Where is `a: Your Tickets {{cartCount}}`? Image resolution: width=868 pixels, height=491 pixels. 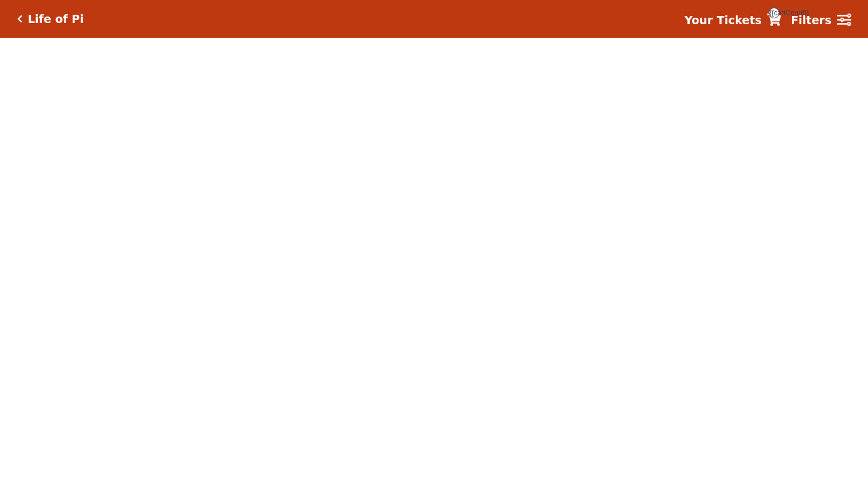
a: Your Tickets {{cartCount}} is located at coordinates (733, 20).